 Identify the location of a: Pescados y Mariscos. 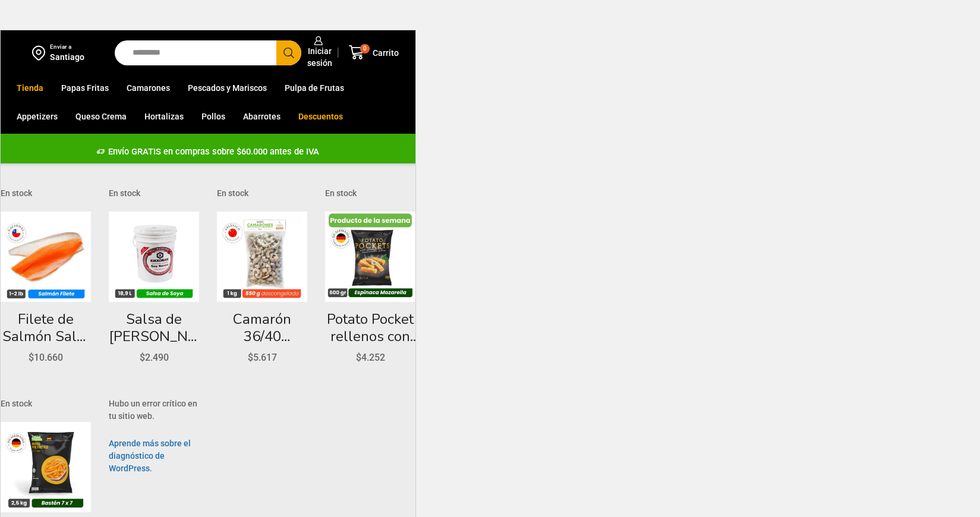
(227, 88).